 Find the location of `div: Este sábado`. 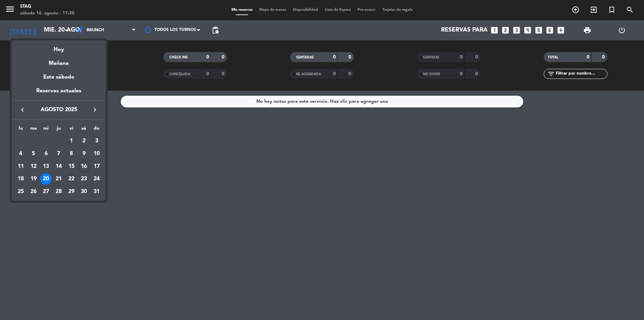

div: Este sábado is located at coordinates (59, 77).